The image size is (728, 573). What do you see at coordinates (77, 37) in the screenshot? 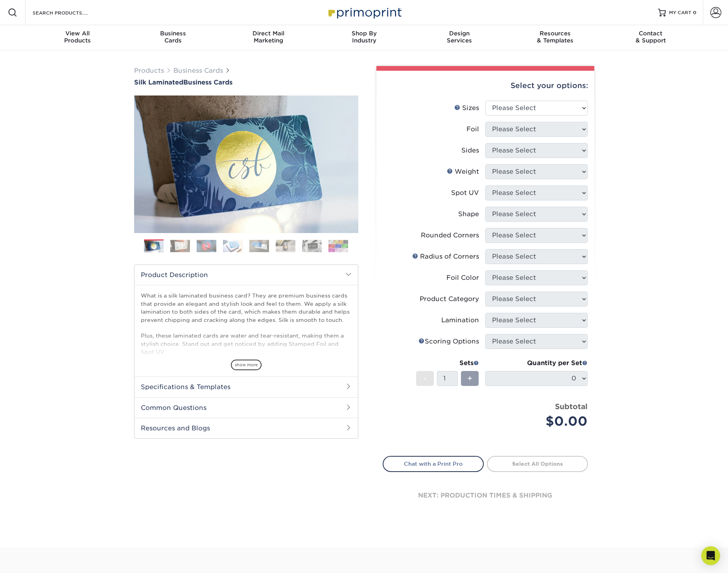
I see `div: Products` at bounding box center [77, 37].